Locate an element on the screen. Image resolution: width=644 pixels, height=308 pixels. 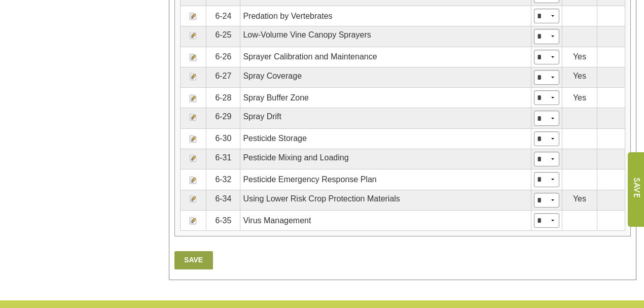
td: Virus Management is located at coordinates (385, 220).